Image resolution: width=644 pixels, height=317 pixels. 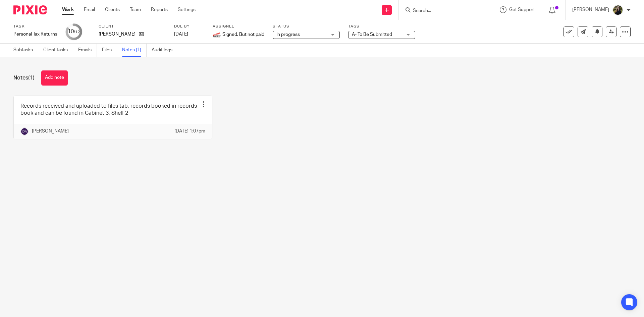 I want to click on label: Status, so click(x=306, y=27).